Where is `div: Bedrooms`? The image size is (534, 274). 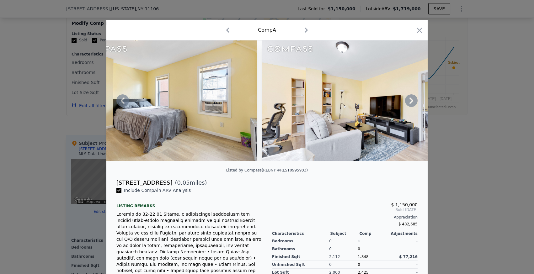
div: Bedrooms is located at coordinates (300, 241).